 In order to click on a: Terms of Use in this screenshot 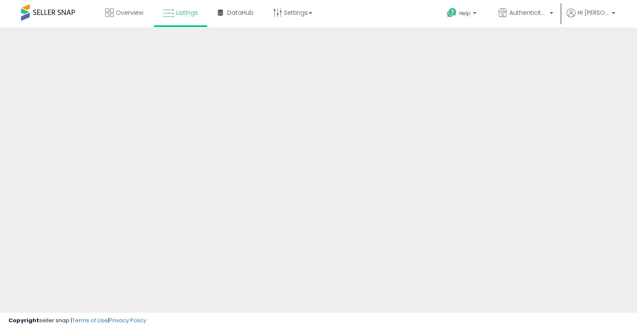, I will do `click(90, 320)`.